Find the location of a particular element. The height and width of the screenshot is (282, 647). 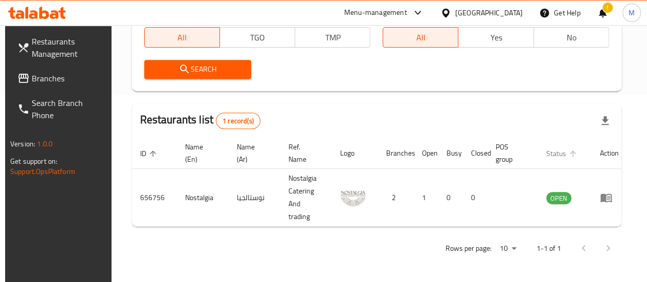

button: No is located at coordinates (571, 37).